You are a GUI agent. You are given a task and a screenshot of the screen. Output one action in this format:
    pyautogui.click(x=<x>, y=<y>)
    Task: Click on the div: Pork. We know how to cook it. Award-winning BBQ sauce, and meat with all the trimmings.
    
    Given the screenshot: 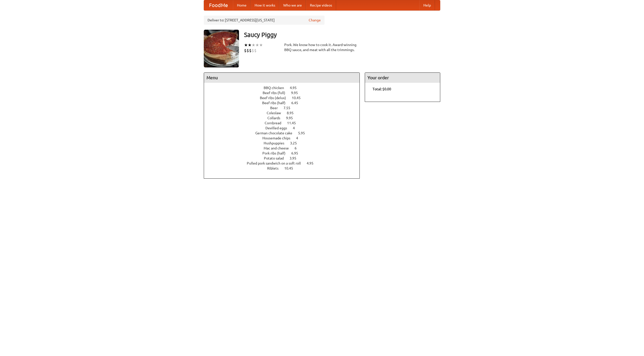 What is the action you would take?
    pyautogui.click(x=322, y=47)
    